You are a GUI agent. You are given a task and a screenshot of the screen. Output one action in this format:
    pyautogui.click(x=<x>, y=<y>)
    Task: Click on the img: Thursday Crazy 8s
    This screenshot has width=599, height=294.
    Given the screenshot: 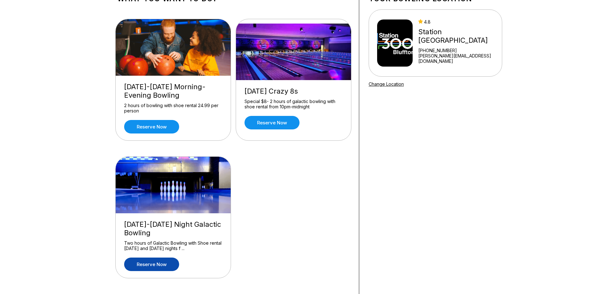 What is the action you would take?
    pyautogui.click(x=294, y=52)
    